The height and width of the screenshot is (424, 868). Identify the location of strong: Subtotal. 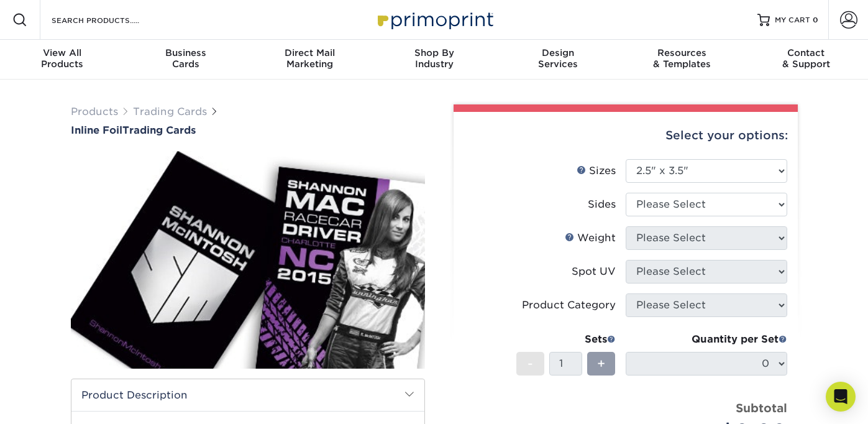
(761, 408).